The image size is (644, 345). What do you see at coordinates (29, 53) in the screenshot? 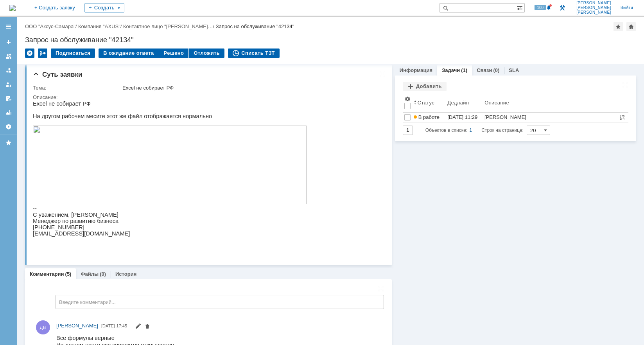
I see `div: Удалить` at bounding box center [29, 53].